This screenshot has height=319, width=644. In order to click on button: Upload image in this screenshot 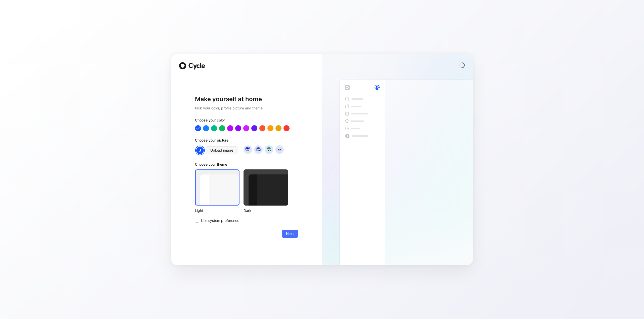, I will do `click(222, 150)`.